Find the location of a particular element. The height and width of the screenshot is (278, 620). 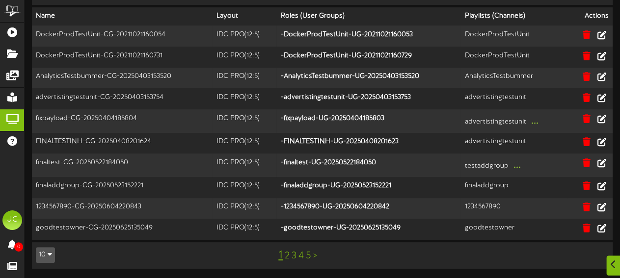

th: Layout is located at coordinates (244, 16).